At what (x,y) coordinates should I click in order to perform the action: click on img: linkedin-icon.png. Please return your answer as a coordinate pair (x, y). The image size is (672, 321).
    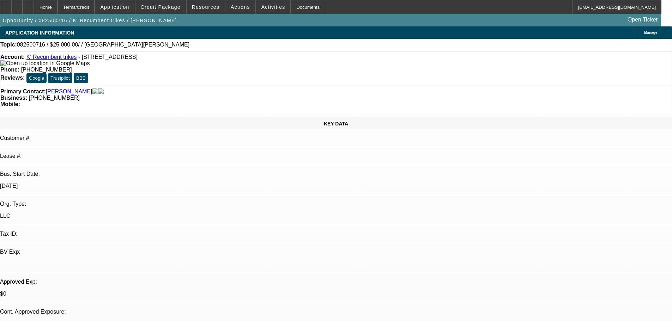
    Looking at the image, I should click on (101, 92).